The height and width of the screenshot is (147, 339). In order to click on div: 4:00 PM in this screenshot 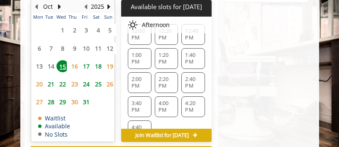, I will do `click(167, 107)`.